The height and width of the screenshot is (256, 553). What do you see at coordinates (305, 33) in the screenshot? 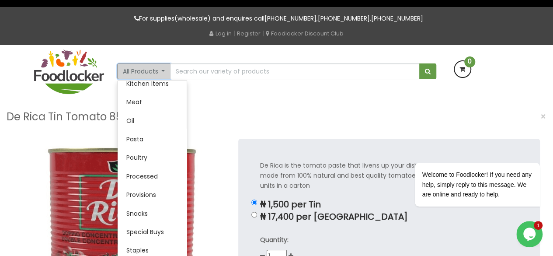
I see `a: Foodlocker Discount Club` at bounding box center [305, 33].